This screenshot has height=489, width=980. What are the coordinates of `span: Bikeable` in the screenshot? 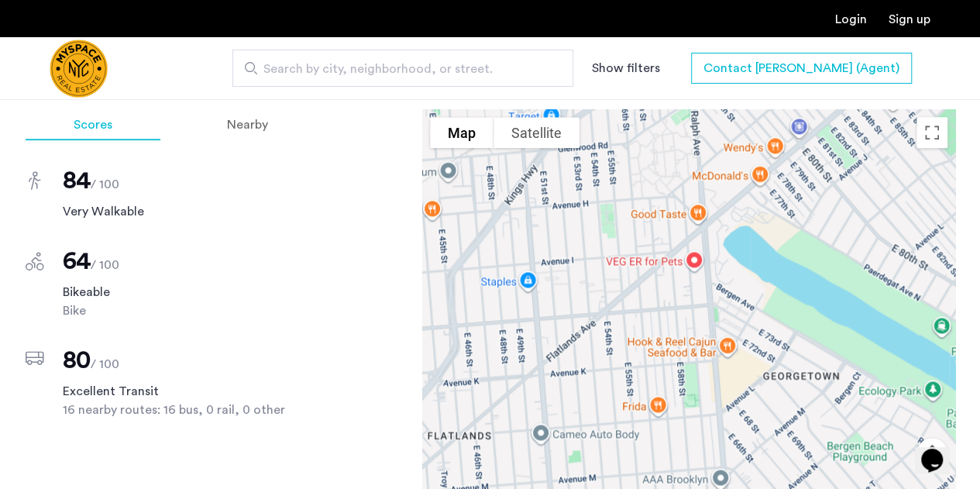 It's located at (189, 292).